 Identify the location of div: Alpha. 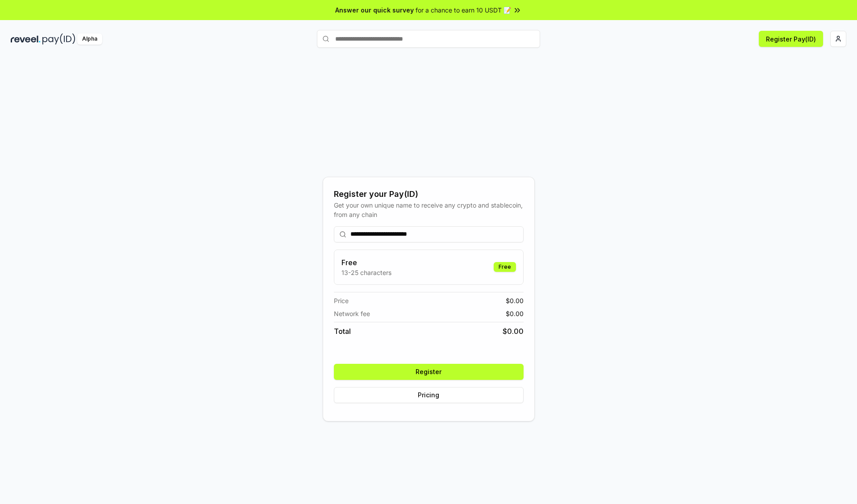
(90, 39).